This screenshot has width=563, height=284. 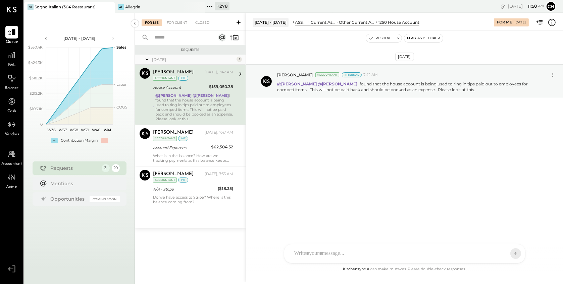 I want to click on p: I found that the house account is being used to ring in tips paid out to employees for comped ite..., so click(x=410, y=87).